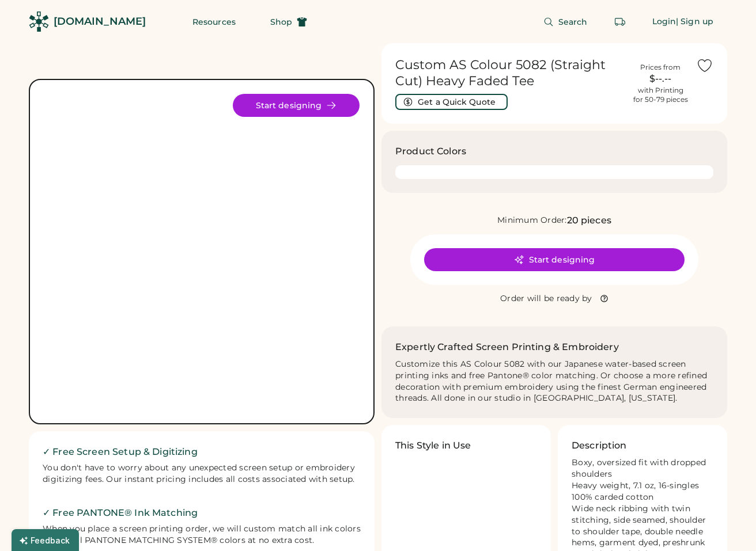 This screenshot has width=756, height=551. I want to click on div: When you place a screen printing order, we will custom match all ink colors to official PANTONE M..., so click(202, 535).